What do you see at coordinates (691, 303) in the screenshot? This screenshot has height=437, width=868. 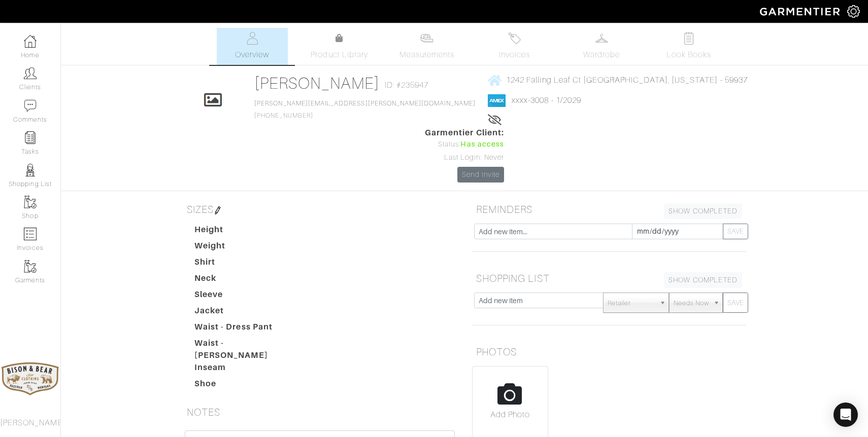 I see `span: Needs Now` at bounding box center [691, 303].